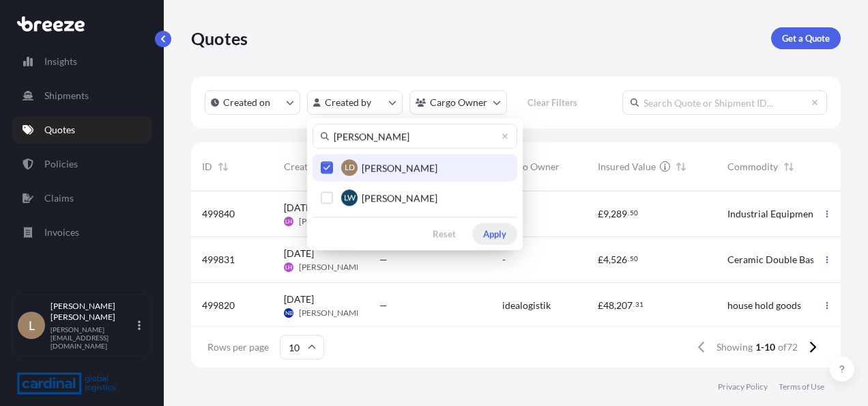 The height and width of the screenshot is (406, 868). Describe the element at coordinates (444, 233) in the screenshot. I see `p: Reset` at that location.